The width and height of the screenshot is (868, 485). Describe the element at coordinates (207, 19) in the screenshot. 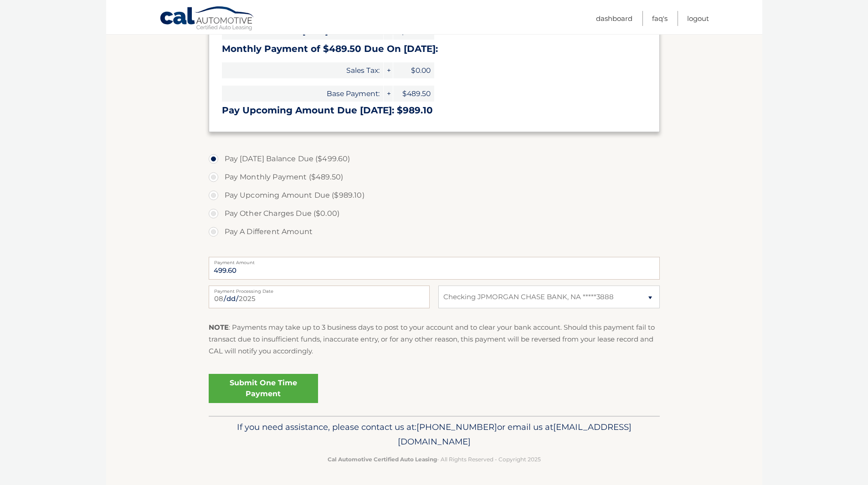

I see `a: Cal Automotive` at that location.